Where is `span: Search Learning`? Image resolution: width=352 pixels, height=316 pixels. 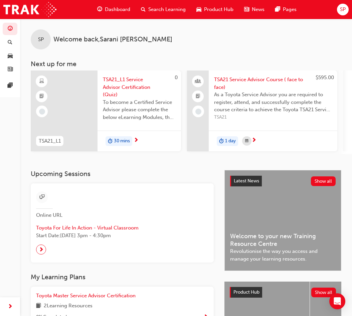
span: Search Learning is located at coordinates (167, 9).